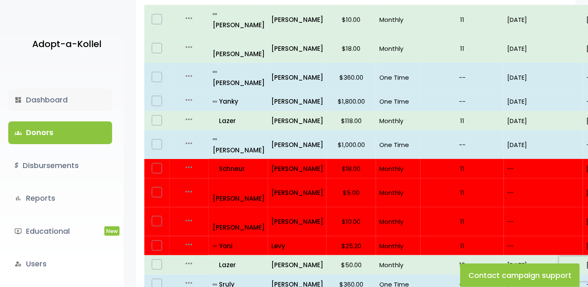  What do you see at coordinates (352, 101) in the screenshot?
I see `p: $1,800.00` at bounding box center [352, 101].